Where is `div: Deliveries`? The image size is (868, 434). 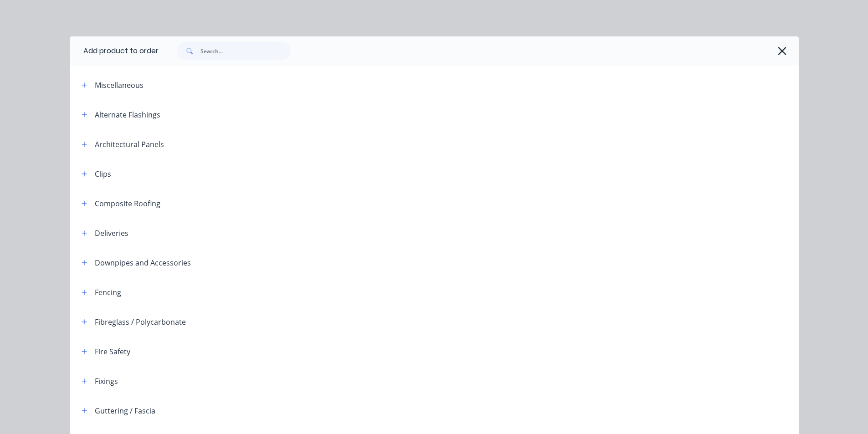 div: Deliveries is located at coordinates (111, 233).